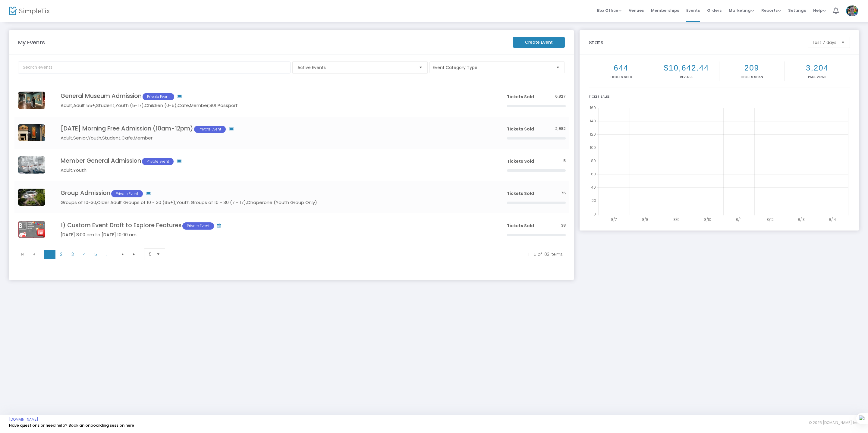  I want to click on text: 120, so click(592, 134).